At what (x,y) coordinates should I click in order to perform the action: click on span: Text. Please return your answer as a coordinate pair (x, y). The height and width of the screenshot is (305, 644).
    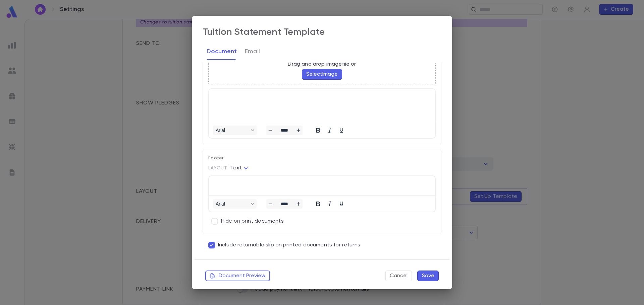
    Looking at the image, I should click on (236, 168).